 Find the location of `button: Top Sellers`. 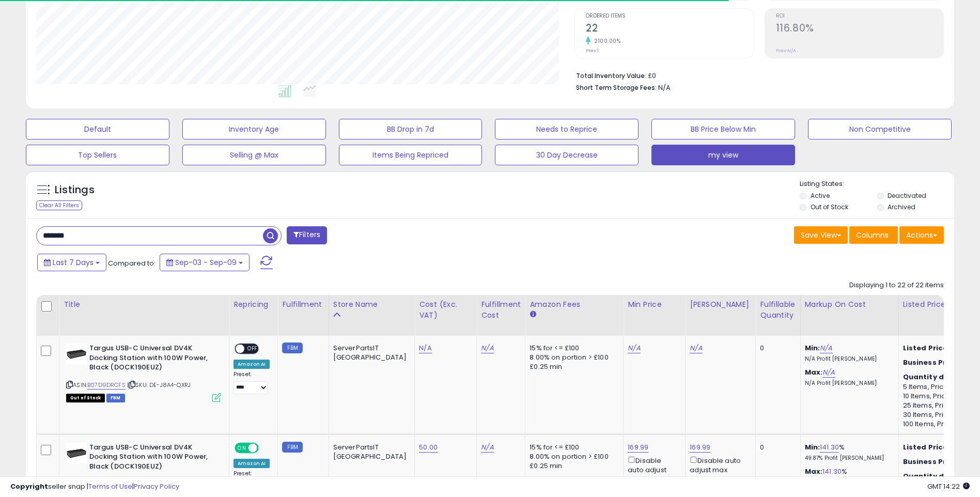

button: Top Sellers is located at coordinates (98, 155).